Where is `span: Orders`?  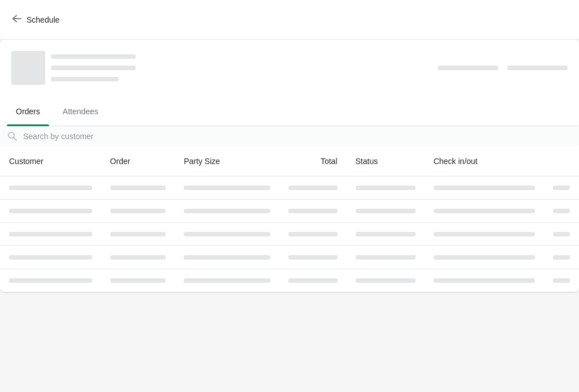
span: Orders is located at coordinates (28, 112).